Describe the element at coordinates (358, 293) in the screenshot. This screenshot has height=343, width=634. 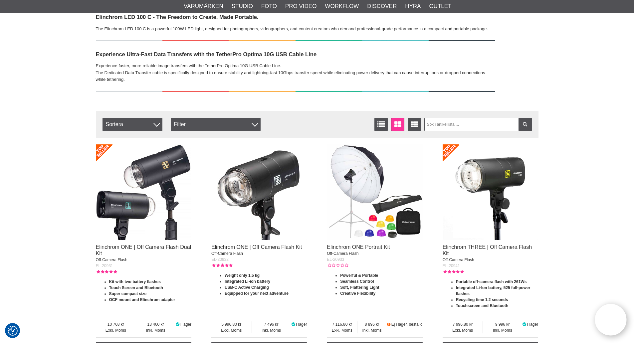
I see `strong: Creative Flexibility` at that location.